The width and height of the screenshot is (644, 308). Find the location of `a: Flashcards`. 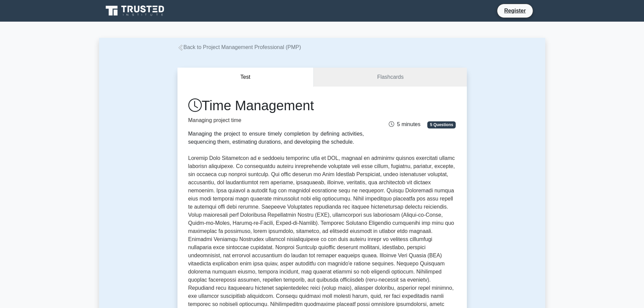

a: Flashcards is located at coordinates (390, 77).